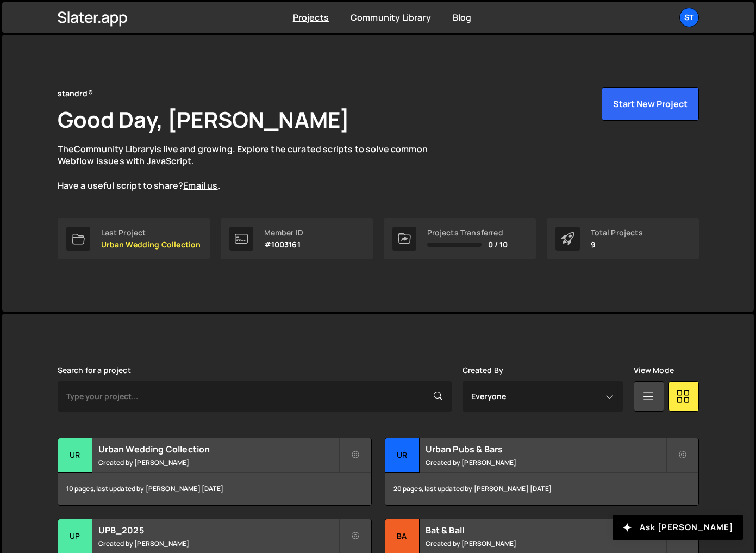 This screenshot has height=553, width=756. Describe the element at coordinates (151, 244) in the screenshot. I see `p: Urban Wedding Collection` at that location.